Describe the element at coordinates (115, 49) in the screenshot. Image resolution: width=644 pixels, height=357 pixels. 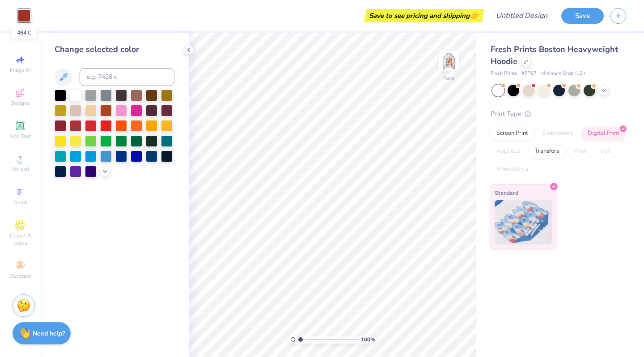
I see `div: Change selected color` at that location.